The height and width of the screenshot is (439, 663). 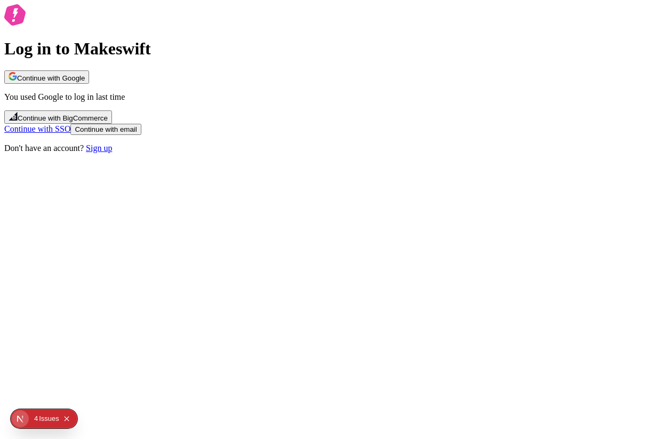 What do you see at coordinates (106, 129) in the screenshot?
I see `span: Continue with email` at bounding box center [106, 129].